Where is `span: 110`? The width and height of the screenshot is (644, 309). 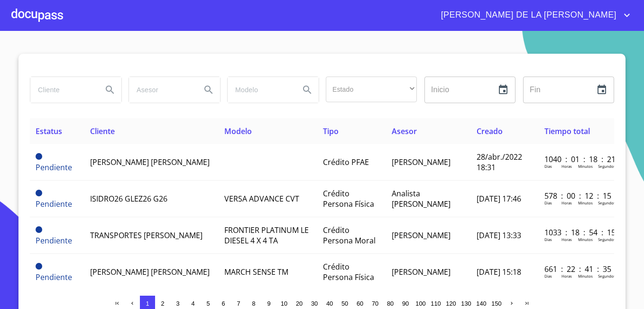
span: 110 is located at coordinates (436, 303).